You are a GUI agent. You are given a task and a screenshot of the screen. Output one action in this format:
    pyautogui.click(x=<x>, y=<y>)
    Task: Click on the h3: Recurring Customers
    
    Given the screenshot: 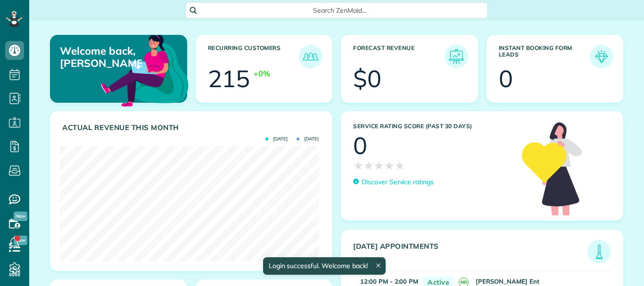 What is the action you would take?
    pyautogui.click(x=253, y=56)
    